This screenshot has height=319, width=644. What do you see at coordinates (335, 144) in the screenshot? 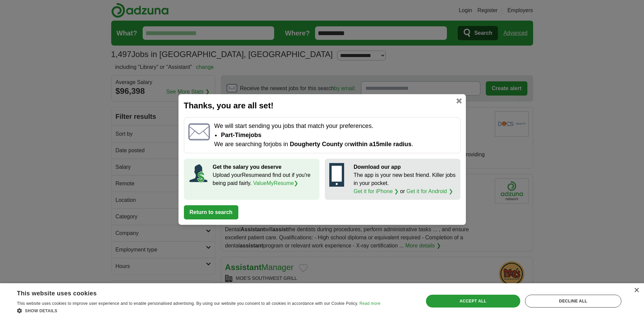
I see `p: We are searching for jobs in or .` at bounding box center [335, 144].